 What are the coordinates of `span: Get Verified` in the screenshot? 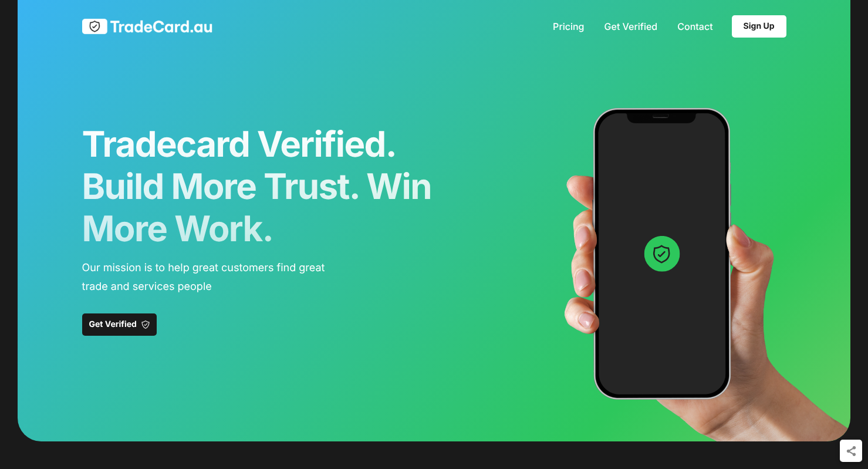 It's located at (113, 325).